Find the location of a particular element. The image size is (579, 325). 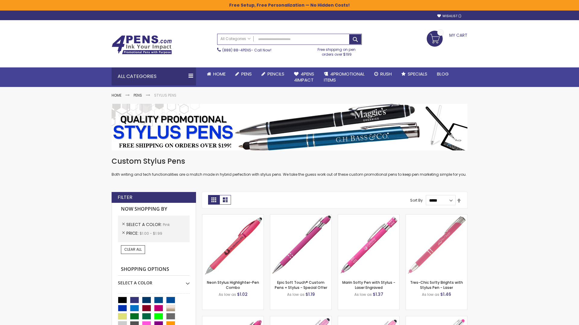

a: Pencils is located at coordinates (273, 74).